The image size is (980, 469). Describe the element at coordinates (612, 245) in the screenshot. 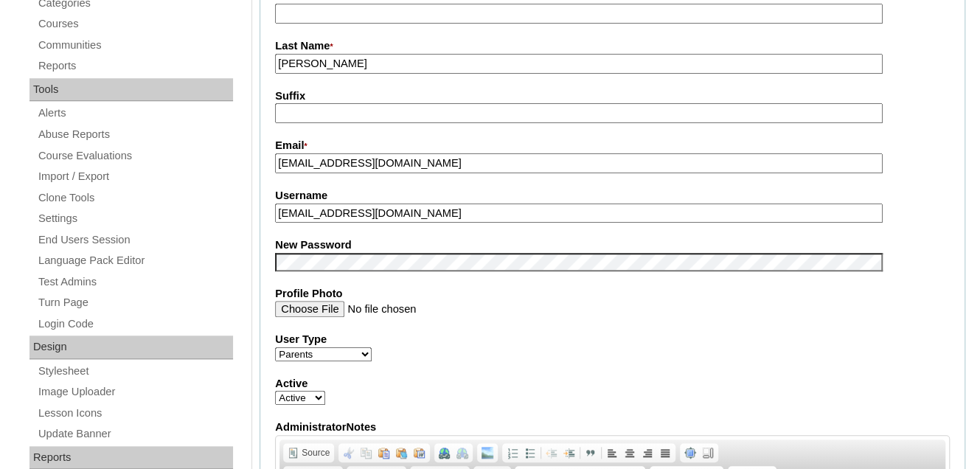

I see `label: New Password` at that location.